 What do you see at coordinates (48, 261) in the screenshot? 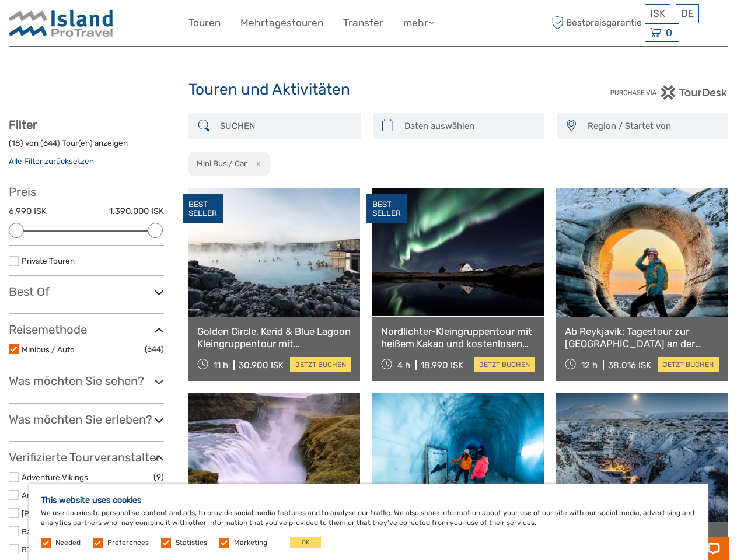
I see `a: Private Touren` at bounding box center [48, 261].